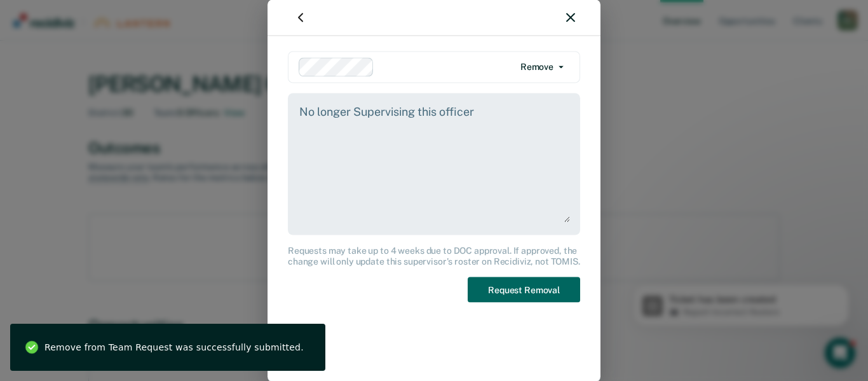 This screenshot has height=381, width=868. What do you see at coordinates (434, 256) in the screenshot?
I see `div: Requests may take up to 4 weeks due to DOC approval. If approved, the change will only update thi...` at bounding box center [434, 256].